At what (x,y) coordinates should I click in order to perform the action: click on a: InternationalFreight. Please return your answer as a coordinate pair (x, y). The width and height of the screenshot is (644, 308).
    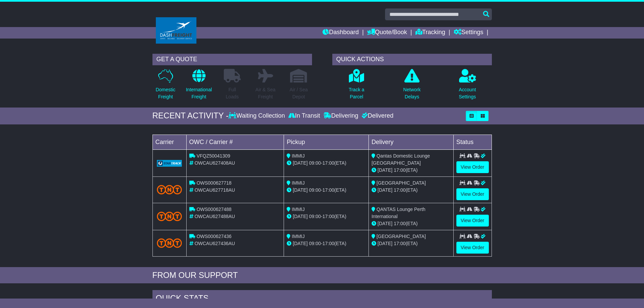
    Looking at the image, I should click on (199, 86).